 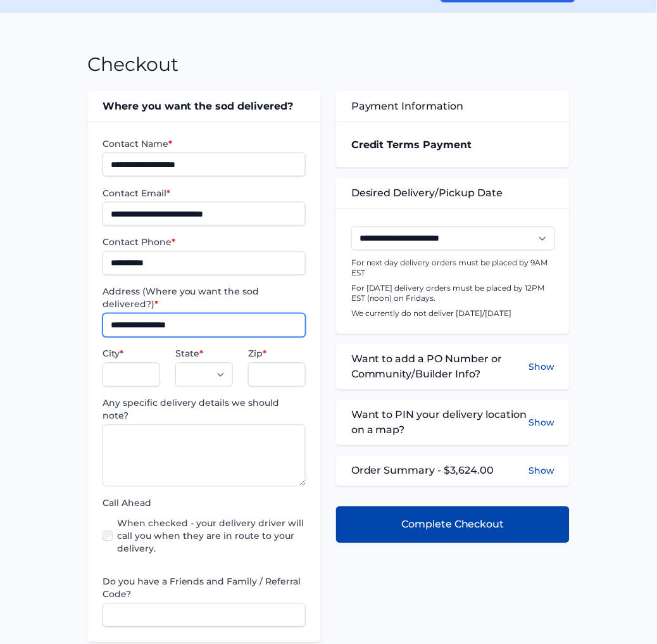 What do you see at coordinates (211, 536) in the screenshot?
I see `label: When checked - your delivery driver will call you when they are in route to your delivery.` at bounding box center [211, 536].